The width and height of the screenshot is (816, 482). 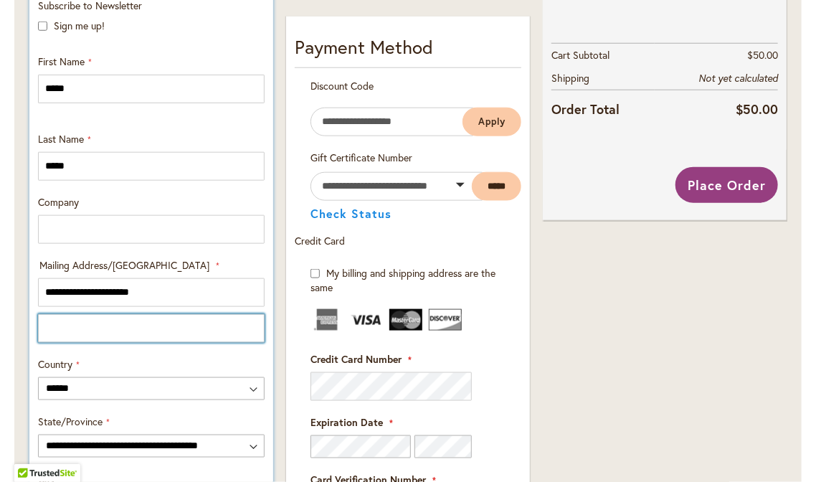 I want to click on span: Not yet calculated, so click(x=737, y=78).